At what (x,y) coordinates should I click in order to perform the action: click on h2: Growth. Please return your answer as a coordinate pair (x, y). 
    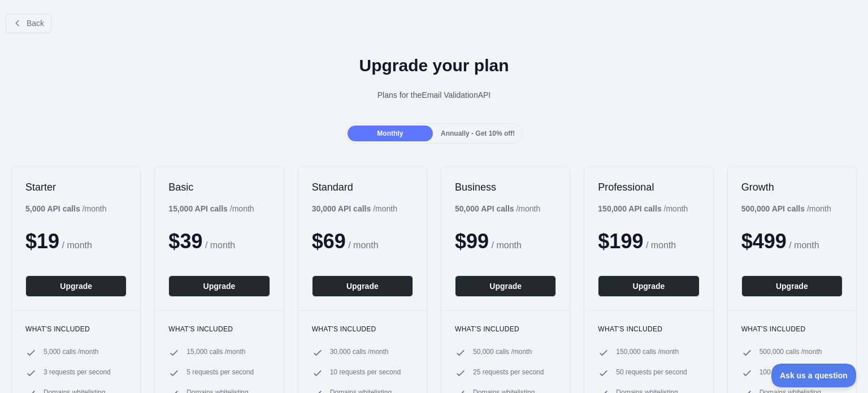
    Looking at the image, I should click on (792, 187).